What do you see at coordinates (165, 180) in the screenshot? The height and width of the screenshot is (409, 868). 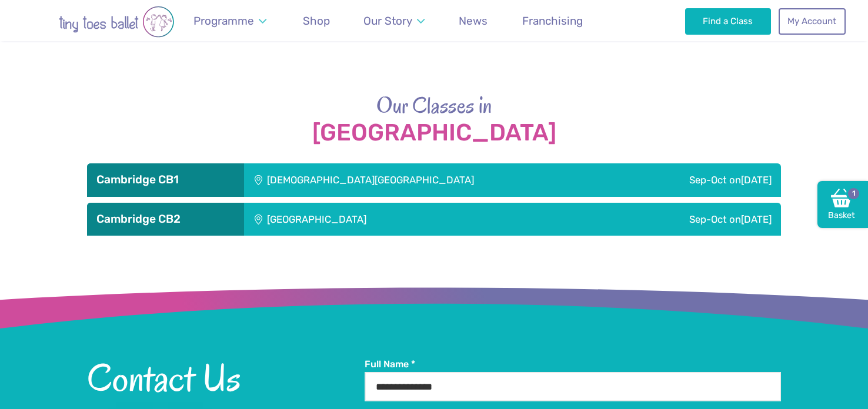 I see `h3: Cambridge CB1` at bounding box center [165, 180].